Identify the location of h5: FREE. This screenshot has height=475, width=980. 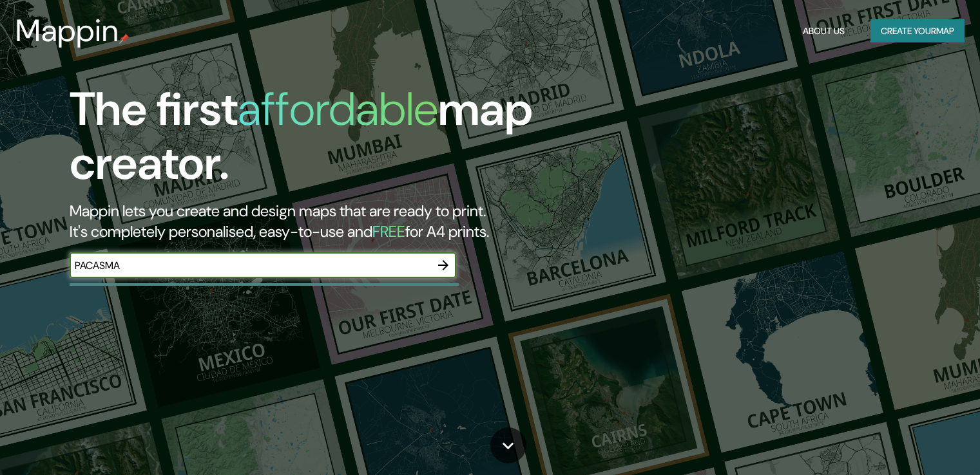
(388, 231).